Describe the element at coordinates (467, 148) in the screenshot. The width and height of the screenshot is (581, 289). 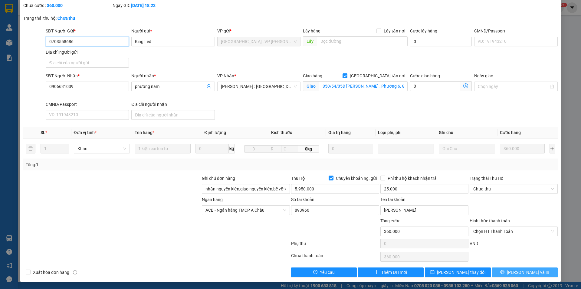
I see `input: Ghi Chú` at that location.